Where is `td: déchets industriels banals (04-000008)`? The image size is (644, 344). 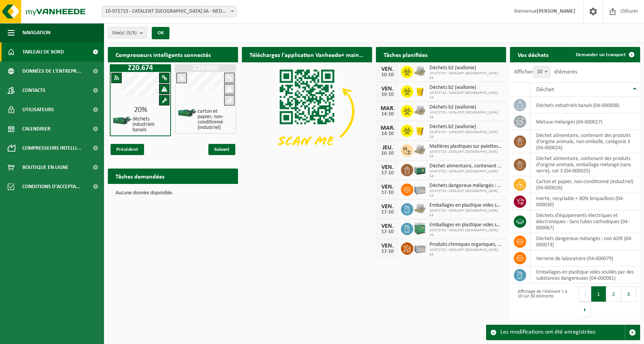
td: déchets industriels banals (04-000008) is located at coordinates (585, 105).